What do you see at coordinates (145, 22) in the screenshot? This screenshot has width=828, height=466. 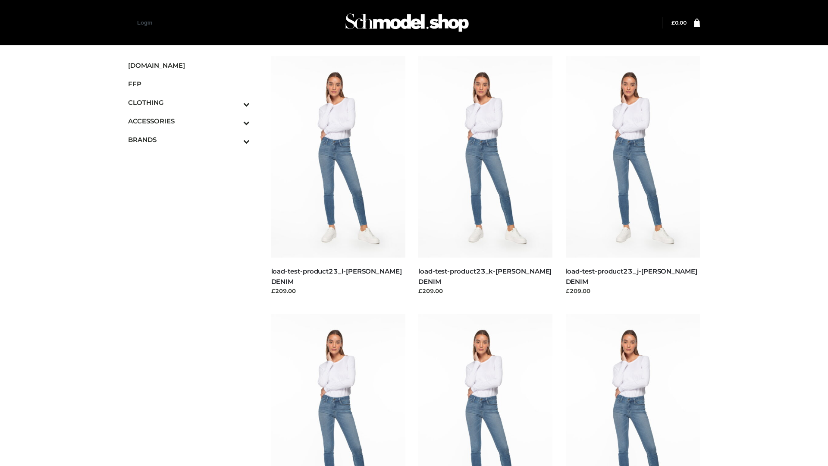 I see `a: Login` at bounding box center [145, 22].